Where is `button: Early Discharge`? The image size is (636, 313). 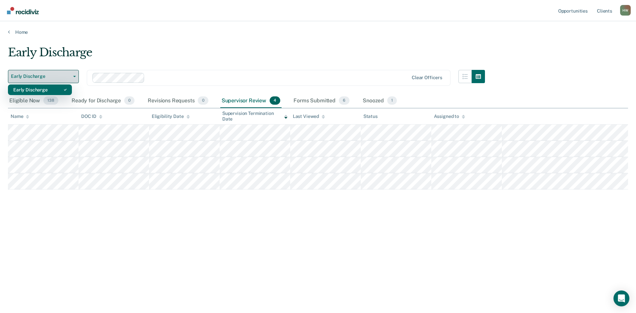 button: Early Discharge is located at coordinates (43, 77).